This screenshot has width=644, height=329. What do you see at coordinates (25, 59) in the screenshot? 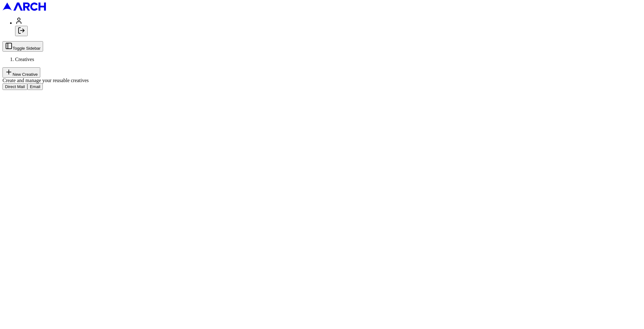
I see `span: Creatives` at bounding box center [25, 59].